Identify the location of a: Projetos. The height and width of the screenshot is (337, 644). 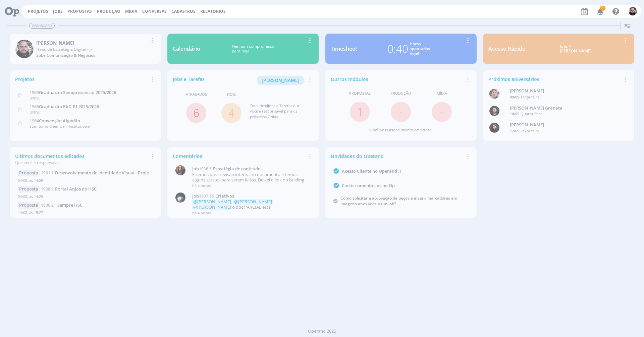
(38, 11).